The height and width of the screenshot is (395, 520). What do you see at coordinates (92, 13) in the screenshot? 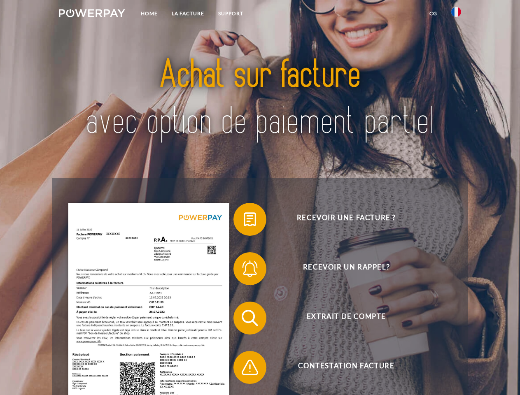
I see `img: logo-powerpay-white.svg` at bounding box center [92, 13].